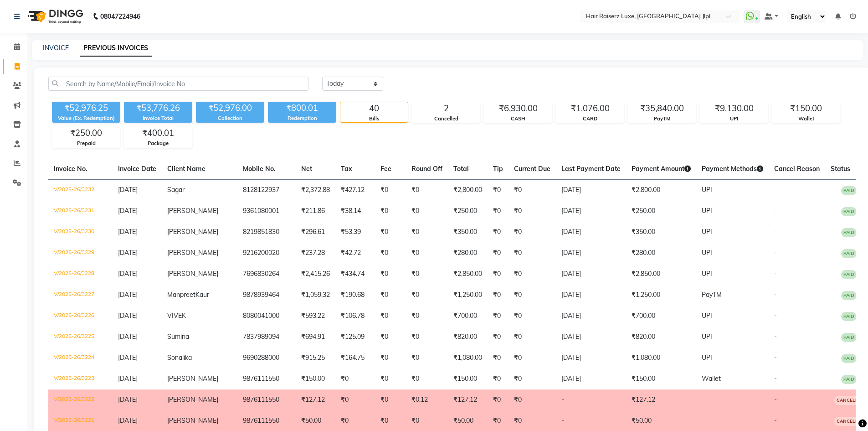 The width and height of the screenshot is (868, 431). Describe the element at coordinates (80, 190) in the screenshot. I see `td: V/2025-26/3232` at that location.